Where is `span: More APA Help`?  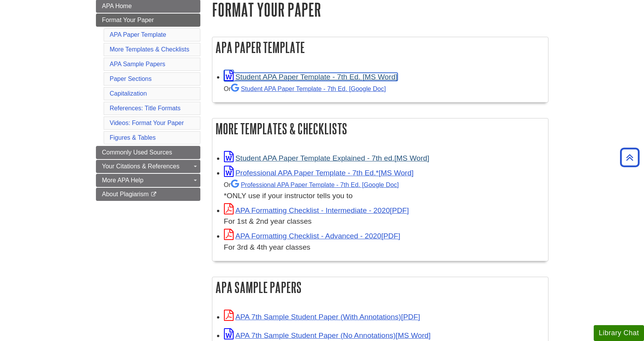
span: More APA Help is located at coordinates (123, 180).